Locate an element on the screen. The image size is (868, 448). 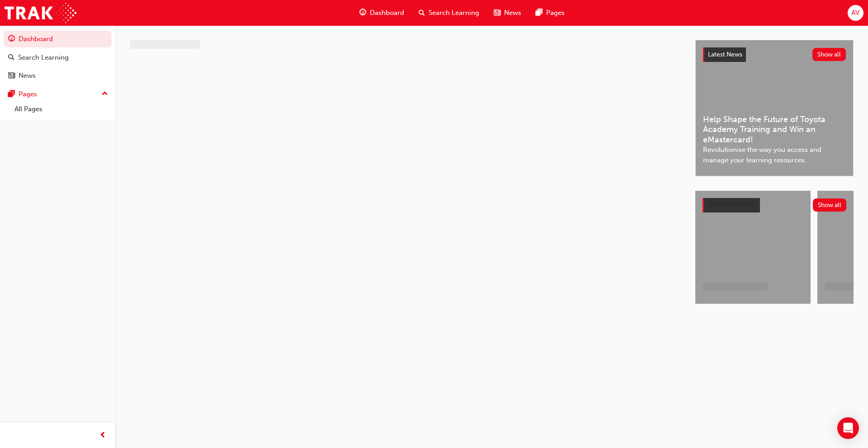
a: All Pages is located at coordinates (61, 109).